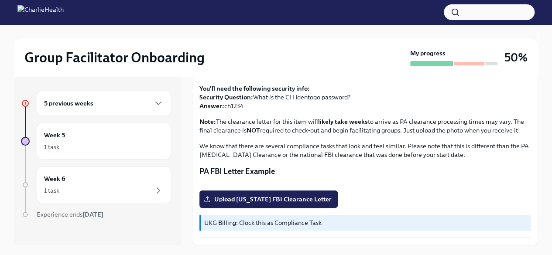 This screenshot has width=552, height=255. What do you see at coordinates (212, 106) in the screenshot?
I see `strong: Answer:` at bounding box center [212, 106].